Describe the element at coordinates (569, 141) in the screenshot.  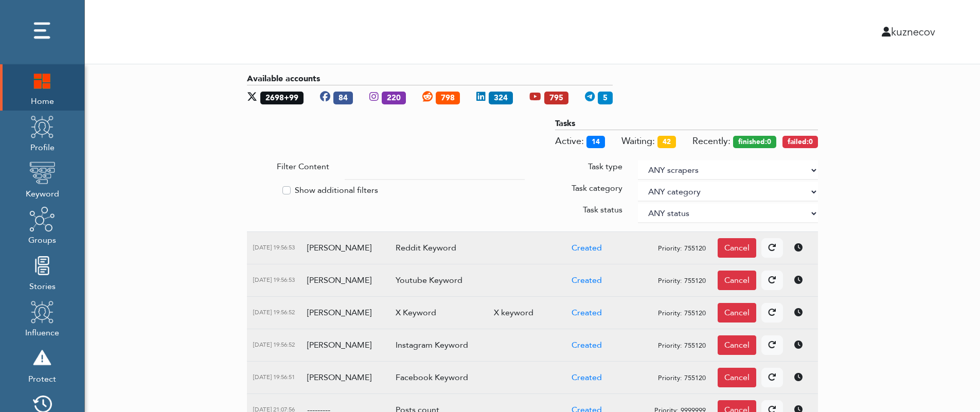
I see `span: Tasks executing now` at that location.